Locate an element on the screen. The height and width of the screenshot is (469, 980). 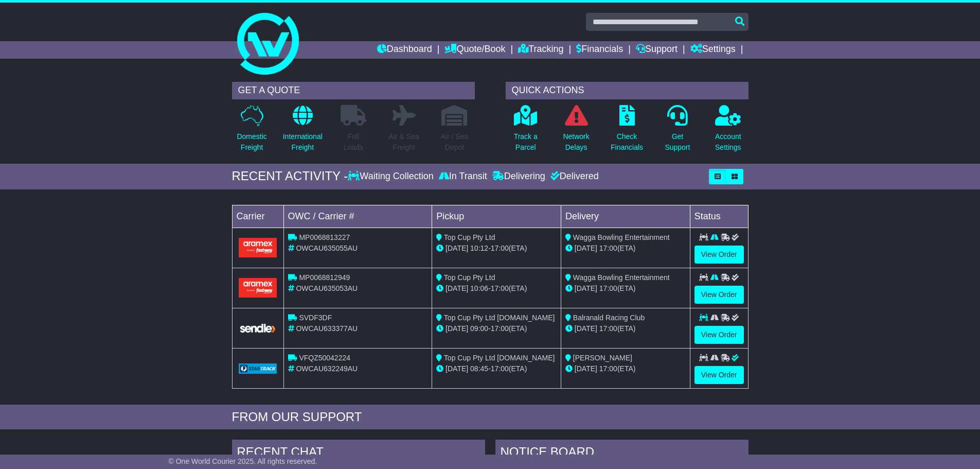
span: 08:45 is located at coordinates (479, 368).